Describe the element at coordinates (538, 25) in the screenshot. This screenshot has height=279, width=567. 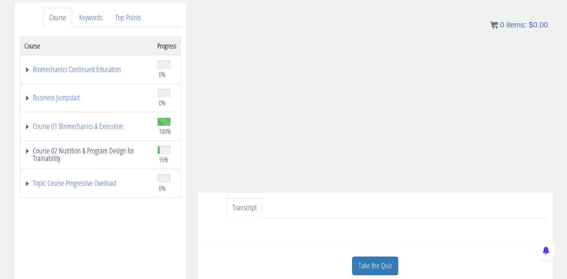
I see `bdi: 0.00` at that location.